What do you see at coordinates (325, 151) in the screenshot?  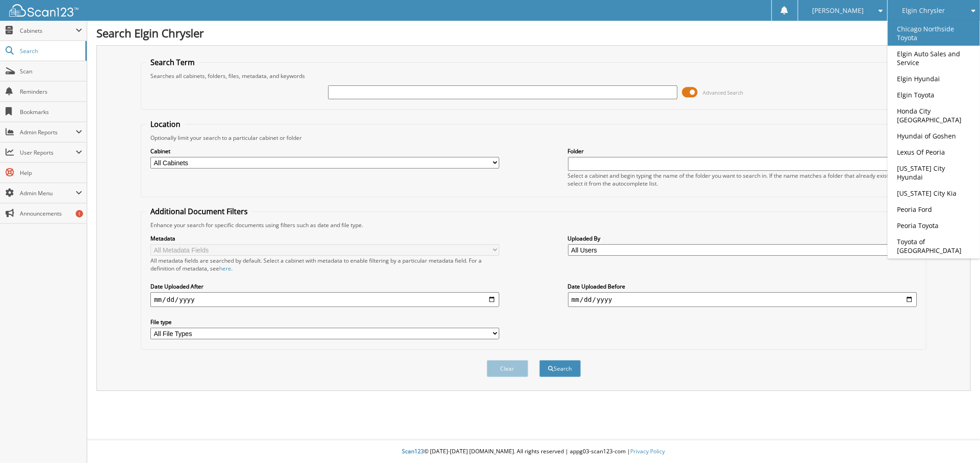 I see `label: Cabinet` at bounding box center [325, 151].